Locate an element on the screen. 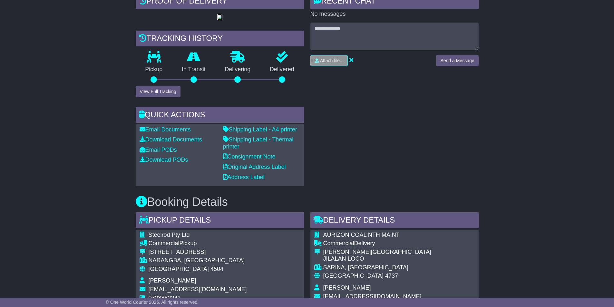 The image size is (614, 307). p: In Transit is located at coordinates (194, 70).